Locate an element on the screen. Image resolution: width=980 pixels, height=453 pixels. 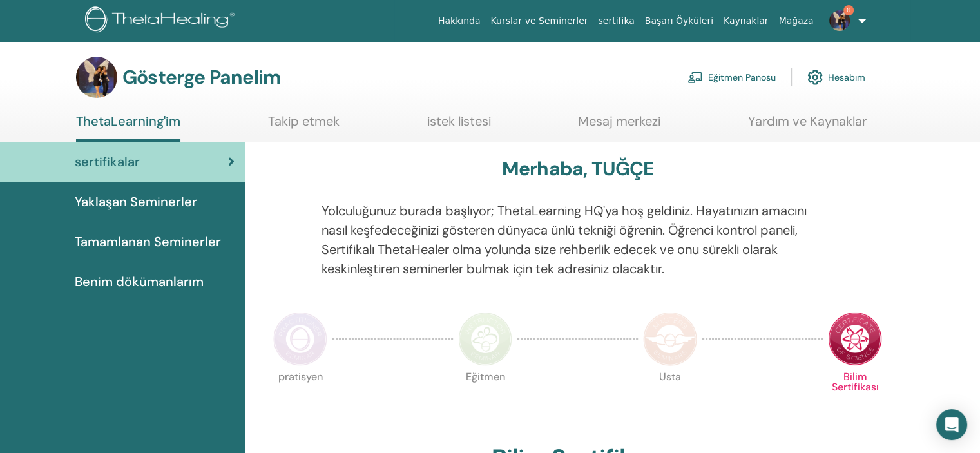
a: Mağaza is located at coordinates (796, 21).